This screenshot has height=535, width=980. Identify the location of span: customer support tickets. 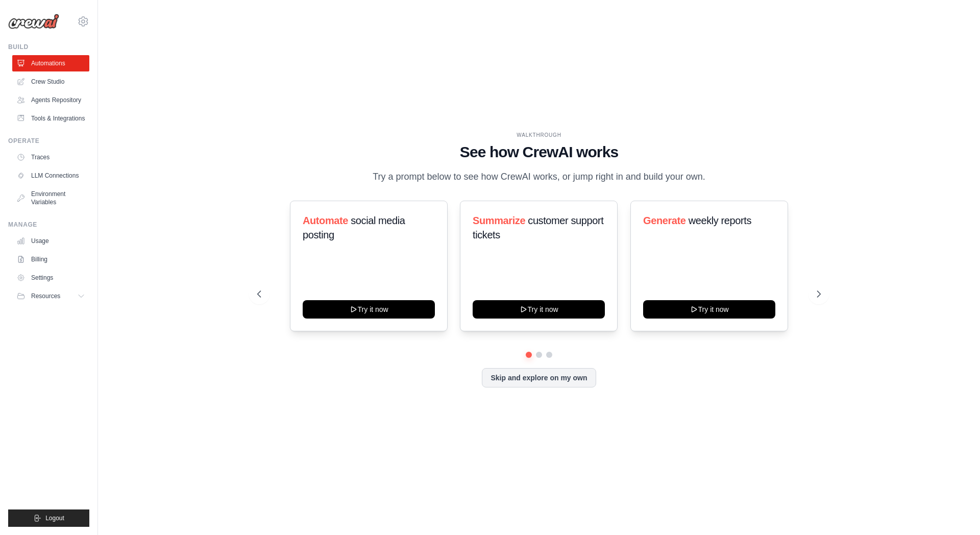
(538, 227).